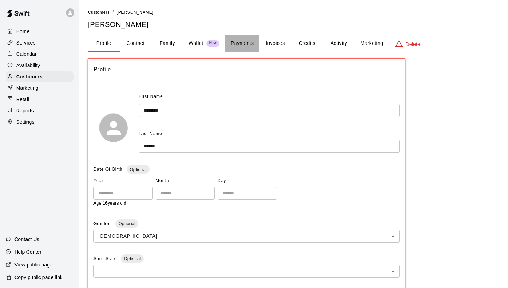  What do you see at coordinates (40, 122) in the screenshot?
I see `a: Settings` at bounding box center [40, 122].